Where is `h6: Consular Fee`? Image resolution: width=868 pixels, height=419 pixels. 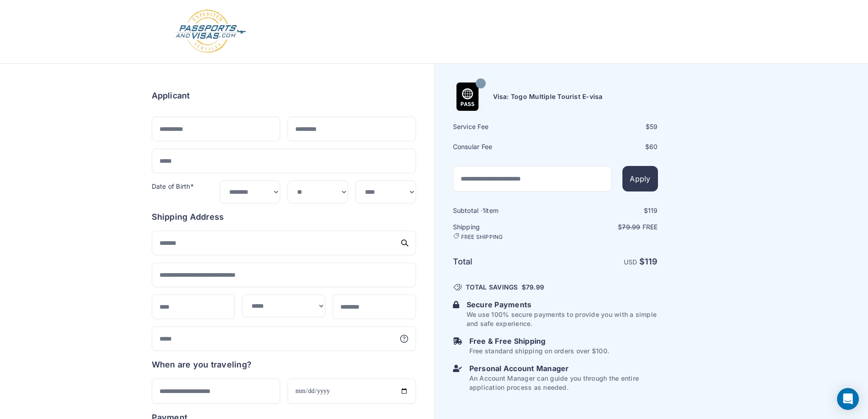
h6: Consular Fee is located at coordinates (504, 147).